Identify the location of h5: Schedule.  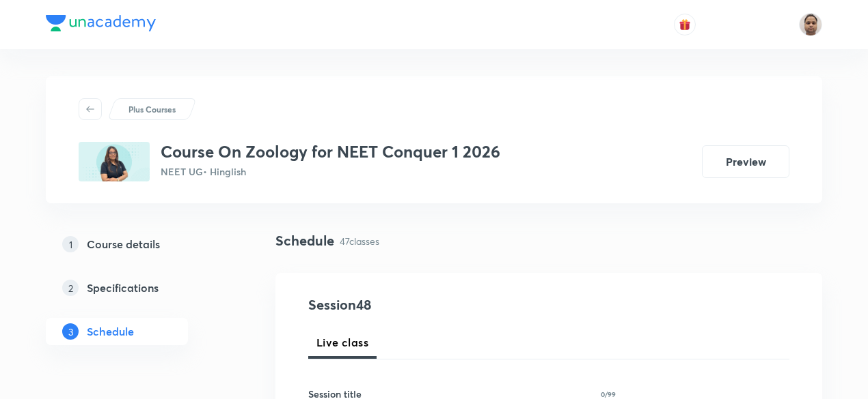
(110, 332).